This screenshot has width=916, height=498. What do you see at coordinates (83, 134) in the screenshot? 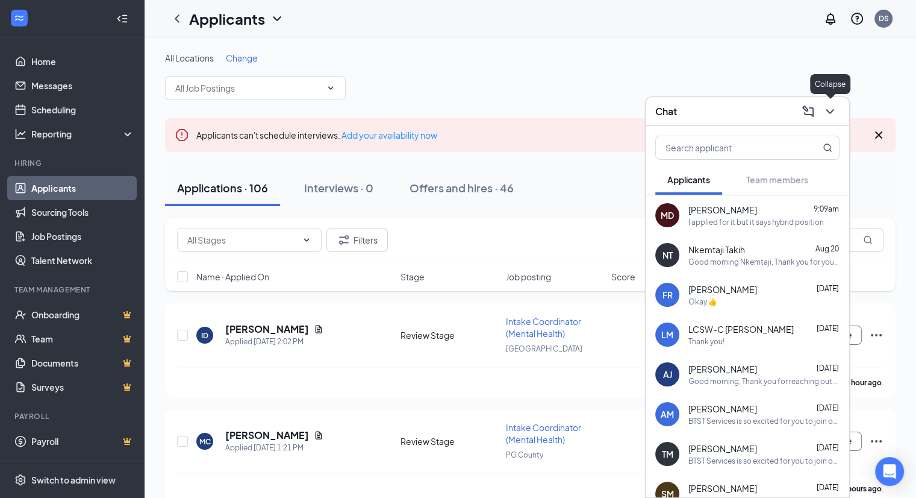
I see `div: Reporting` at bounding box center [83, 134].